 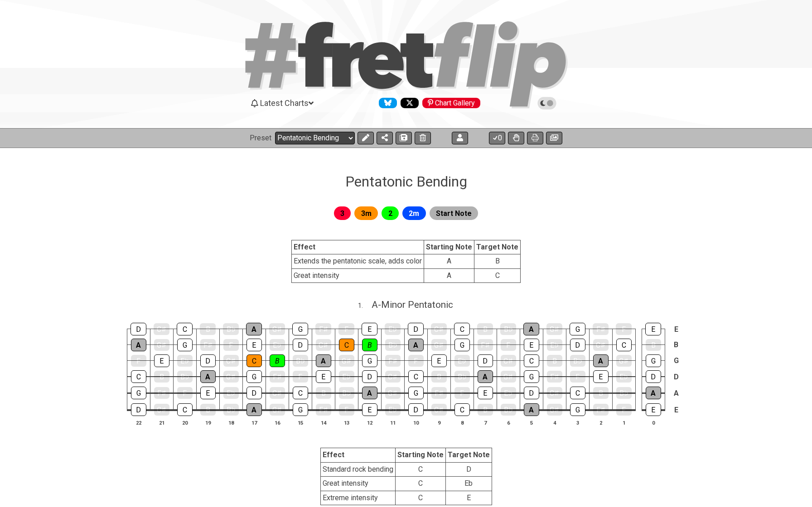 I want to click on td: Great intensity, so click(x=357, y=484).